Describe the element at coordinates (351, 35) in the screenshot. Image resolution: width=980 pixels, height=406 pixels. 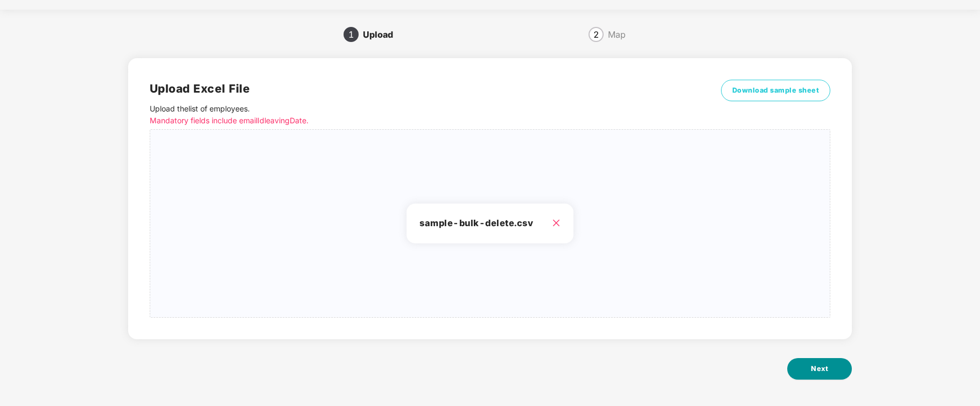
I see `span: 1` at that location.